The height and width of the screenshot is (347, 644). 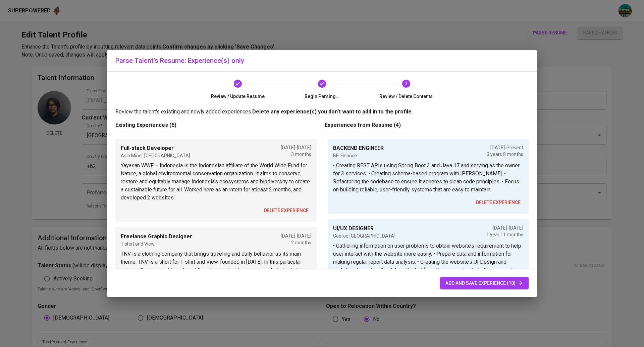 What do you see at coordinates (504, 155) in the screenshot?
I see `p: 3 years 8 months` at bounding box center [504, 155].